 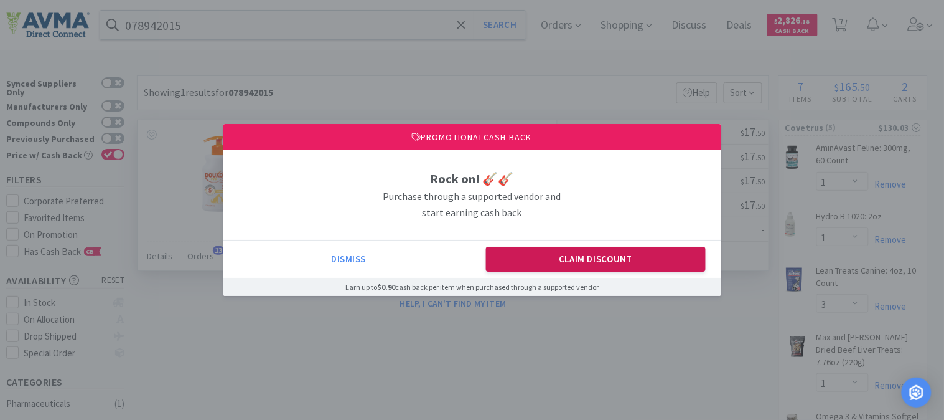 I want to click on div: Earn up to cash back per item when purchased through a supported vendor, so click(x=472, y=286).